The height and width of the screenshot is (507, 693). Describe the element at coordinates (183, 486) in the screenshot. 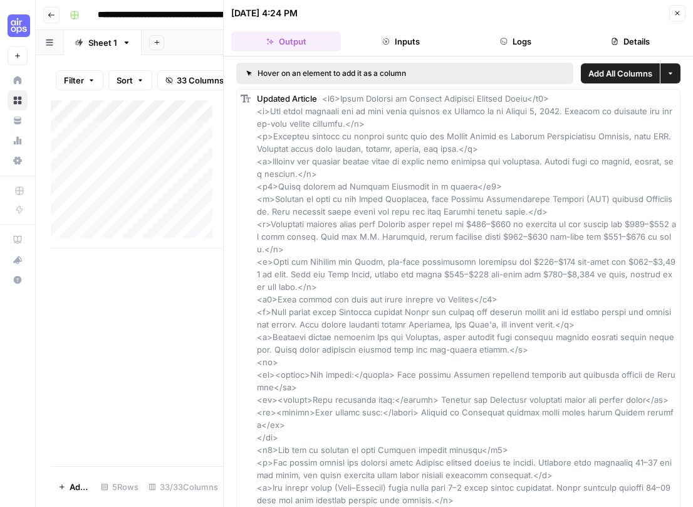

I see `div: 33/33 Columns` at that location.